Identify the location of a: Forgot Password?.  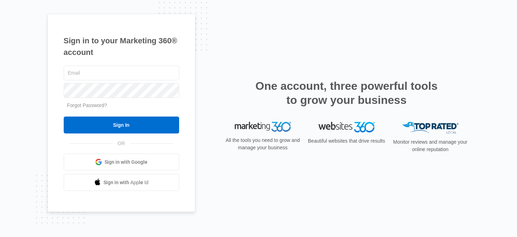
(87, 105).